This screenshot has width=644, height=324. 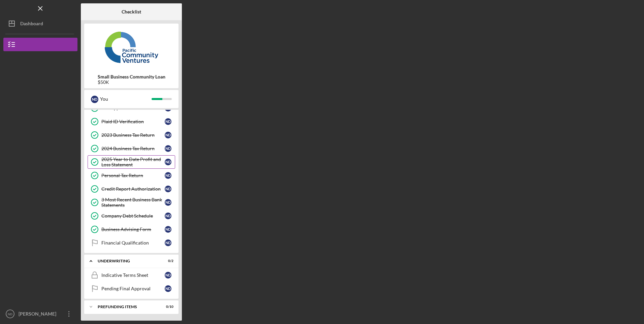 What do you see at coordinates (132, 175) in the screenshot?
I see `a: Personal Tax ReturnND` at bounding box center [132, 175].